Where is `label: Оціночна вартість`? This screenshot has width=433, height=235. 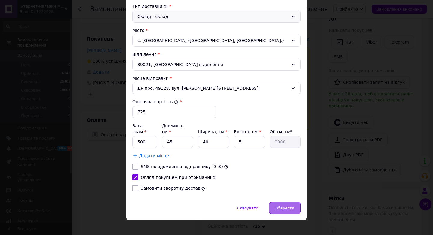 label: Оціночна вартість is located at coordinates (155, 102).